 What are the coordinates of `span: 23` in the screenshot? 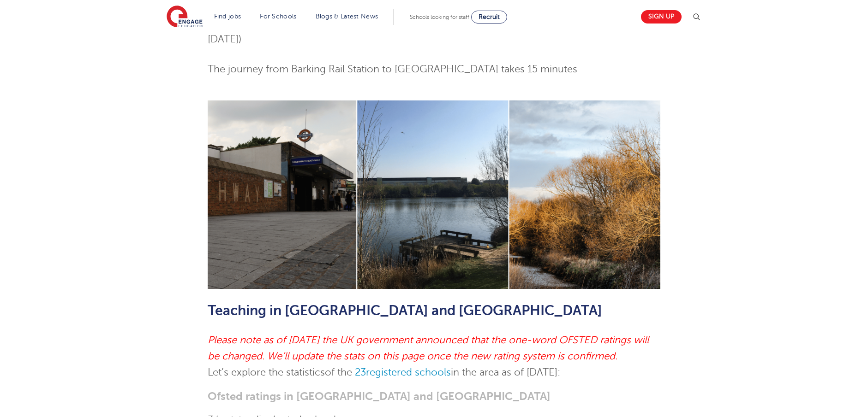 It's located at (361, 373).